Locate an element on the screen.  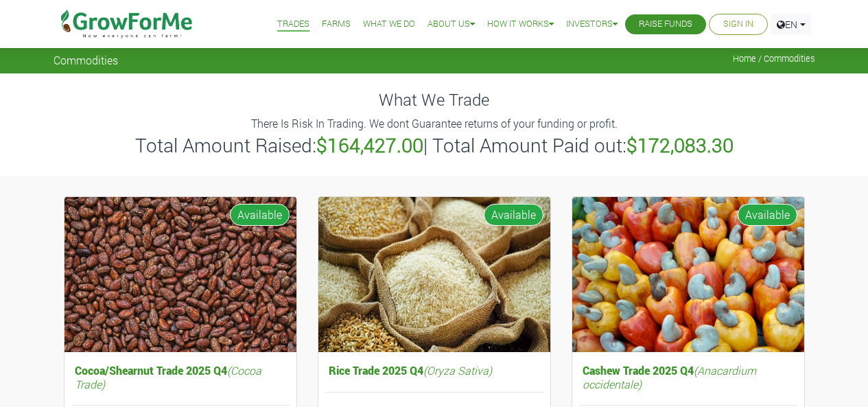
h3: Total Amount Raised: | Total Amount Paid out: is located at coordinates (434, 145).